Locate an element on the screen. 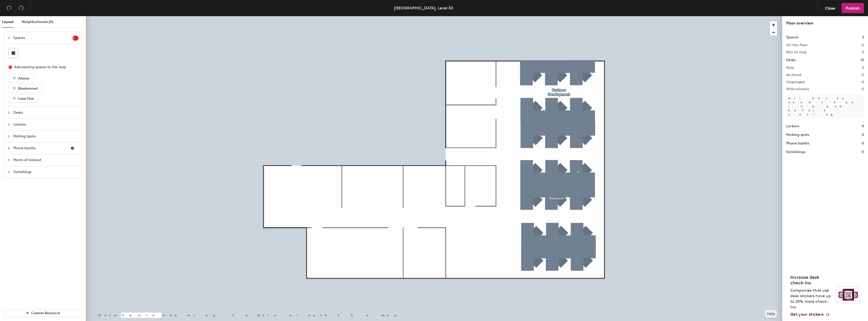 The height and width of the screenshot is (321, 868). span: Points of Interest is located at coordinates (46, 160).